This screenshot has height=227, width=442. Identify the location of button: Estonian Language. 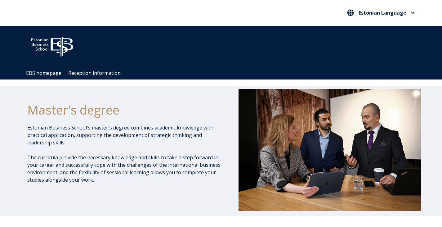
(381, 13).